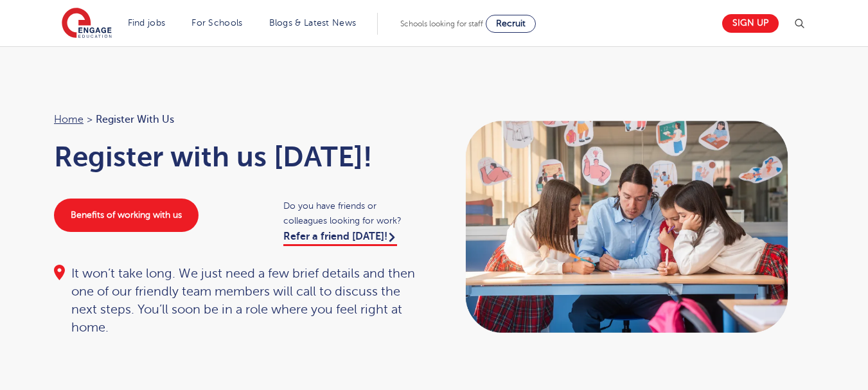  I want to click on a: Home, so click(69, 120).